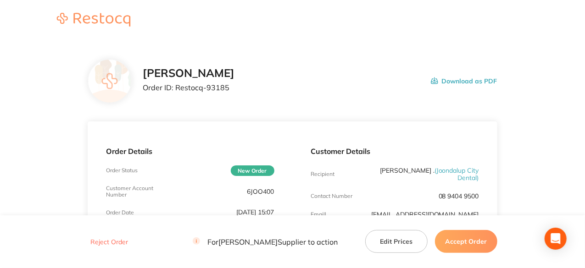 The width and height of the screenshot is (585, 268). Describe the element at coordinates (252, 171) in the screenshot. I see `span: New Order` at that location.